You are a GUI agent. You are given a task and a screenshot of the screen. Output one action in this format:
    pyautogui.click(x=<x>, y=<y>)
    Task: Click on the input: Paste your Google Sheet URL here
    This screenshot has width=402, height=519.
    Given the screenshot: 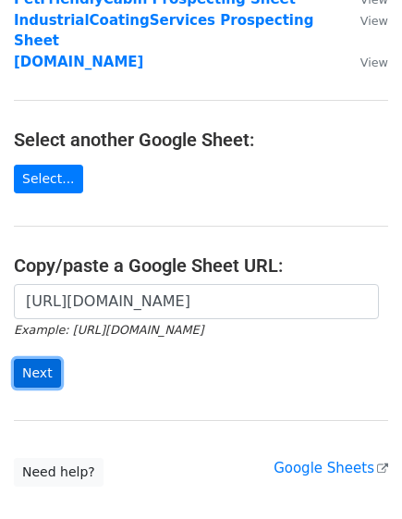 What is the action you would take?
    pyautogui.click(x=196, y=301)
    